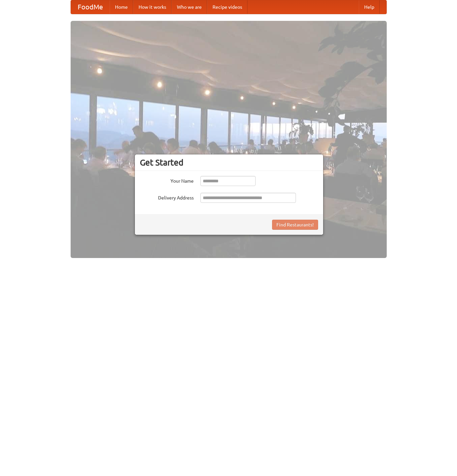 The width and height of the screenshot is (457, 476). Describe the element at coordinates (190, 7) in the screenshot. I see `a: Who we are` at that location.